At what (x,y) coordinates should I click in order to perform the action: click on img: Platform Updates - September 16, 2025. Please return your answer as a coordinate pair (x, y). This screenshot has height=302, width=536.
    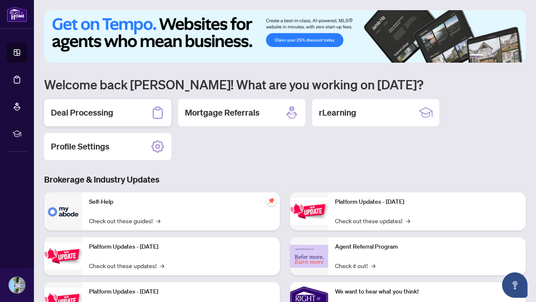
    Looking at the image, I should click on (63, 256).